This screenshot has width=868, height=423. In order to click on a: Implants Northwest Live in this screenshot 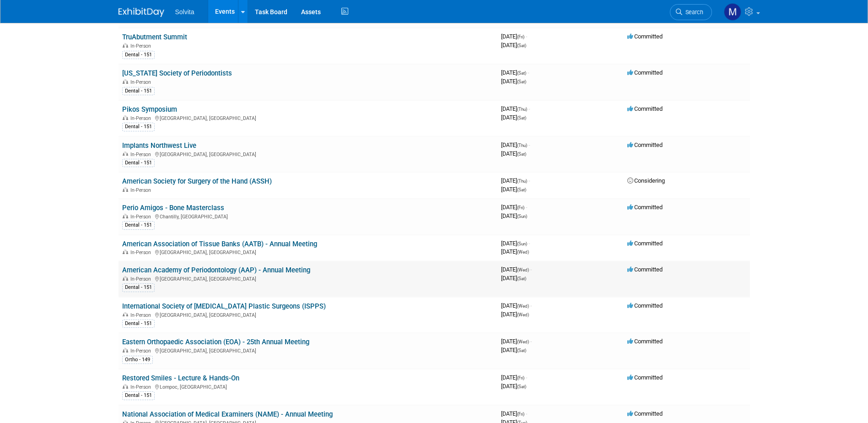, I will do `click(159, 145)`.